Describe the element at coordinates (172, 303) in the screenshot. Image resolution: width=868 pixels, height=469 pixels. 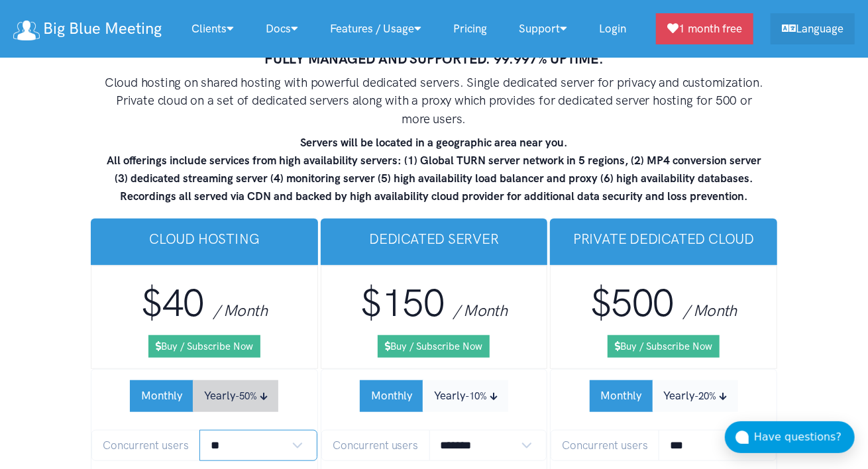
I see `span: $40` at that location.